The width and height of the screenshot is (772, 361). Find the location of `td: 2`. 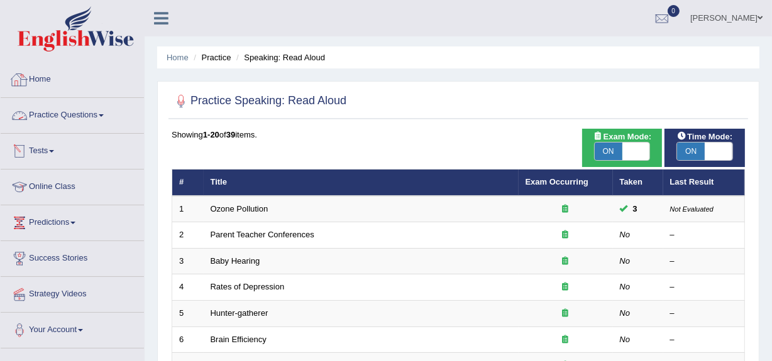

td: 2 is located at coordinates (188, 236).